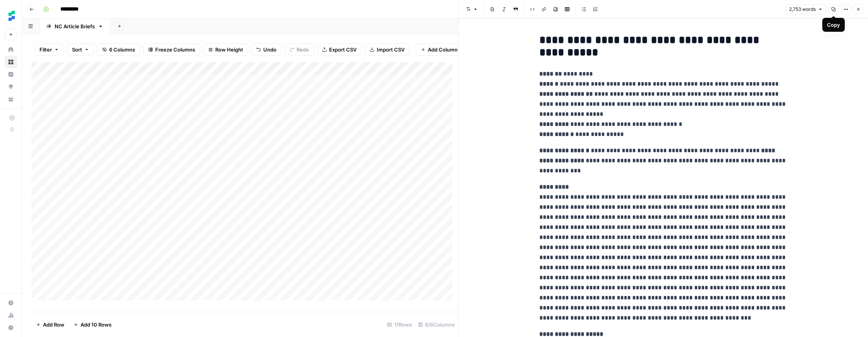  What do you see at coordinates (391, 49) in the screenshot?
I see `span: Import CSV` at bounding box center [391, 49].